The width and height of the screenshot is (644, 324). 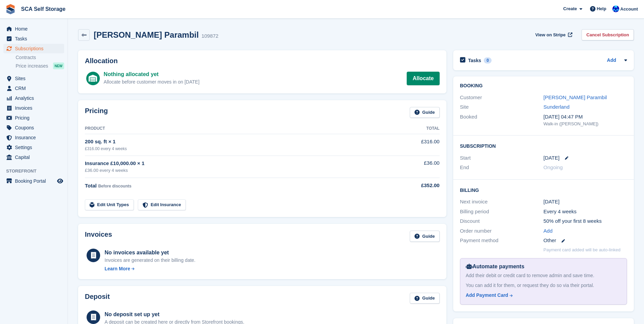 I want to click on h2: Tasks, so click(x=474, y=60).